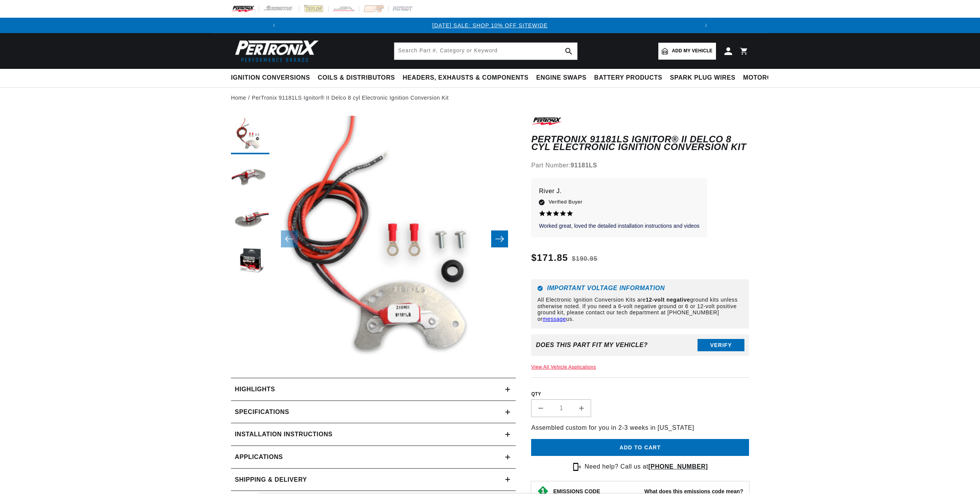 This screenshot has height=494, width=980. I want to click on summary: Motorcycle, so click(766, 78).